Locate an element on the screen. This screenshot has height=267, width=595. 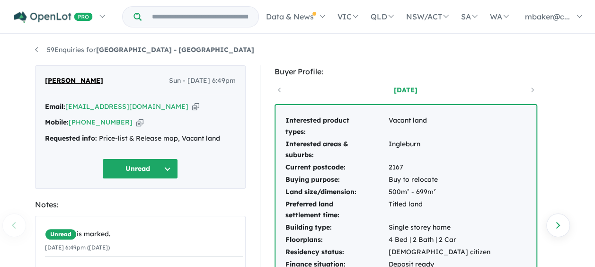
nav: breadcrumb is located at coordinates (298, 50).